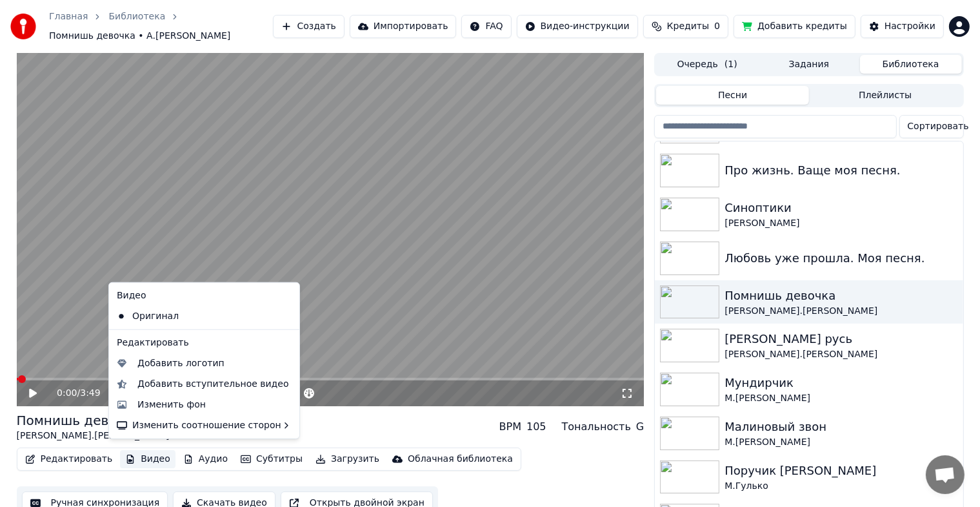 The width and height of the screenshot is (980, 507). Describe the element at coordinates (205, 459) in the screenshot. I see `button: Аудио` at that location.